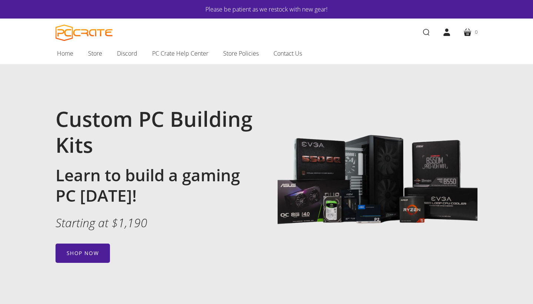  What do you see at coordinates (95, 53) in the screenshot?
I see `span: Store` at bounding box center [95, 53].